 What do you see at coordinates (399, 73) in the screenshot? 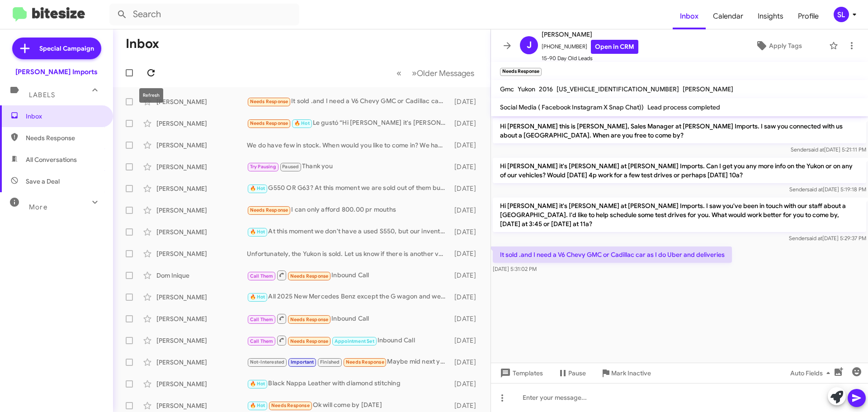
I see `button: Previous` at bounding box center [399, 73].